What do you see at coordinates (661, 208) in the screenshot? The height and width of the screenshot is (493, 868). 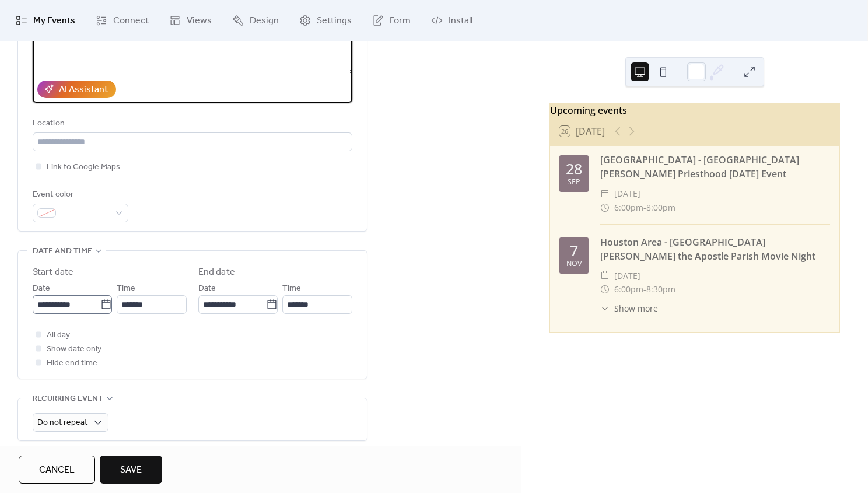 I see `span: 8:00pm` at bounding box center [661, 208].